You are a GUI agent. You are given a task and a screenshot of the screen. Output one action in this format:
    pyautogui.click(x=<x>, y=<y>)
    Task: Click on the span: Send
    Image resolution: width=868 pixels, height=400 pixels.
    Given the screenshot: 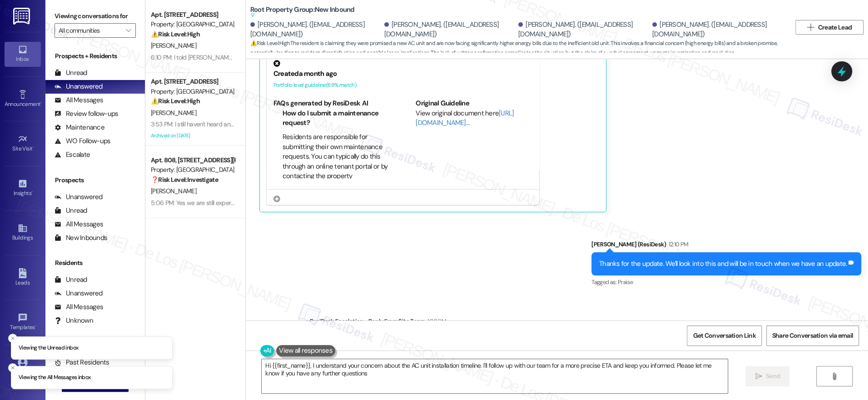 What is the action you would take?
    pyautogui.click(x=773, y=376)
    